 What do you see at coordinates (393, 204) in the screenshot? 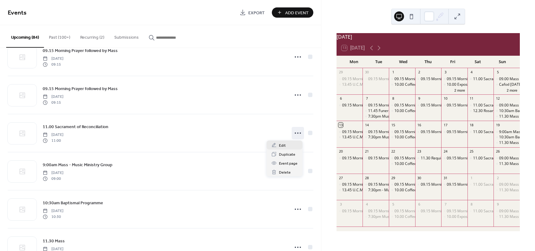
I see `div: 5` at bounding box center [393, 204].